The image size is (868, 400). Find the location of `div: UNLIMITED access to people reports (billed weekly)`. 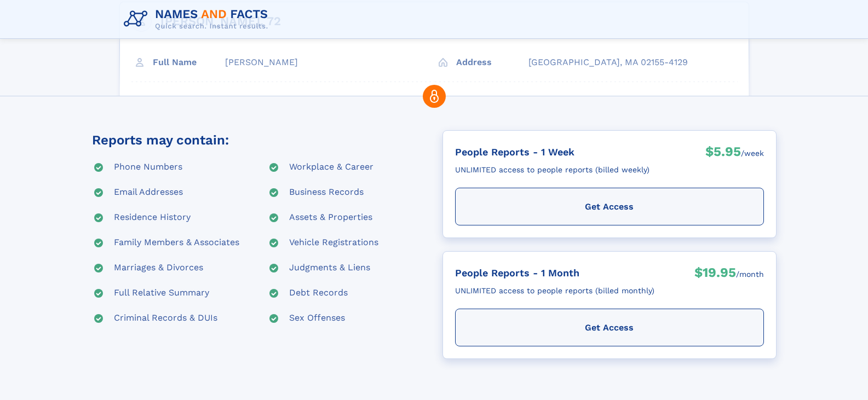

div: UNLIMITED access to people reports (billed weekly) is located at coordinates (552, 170).